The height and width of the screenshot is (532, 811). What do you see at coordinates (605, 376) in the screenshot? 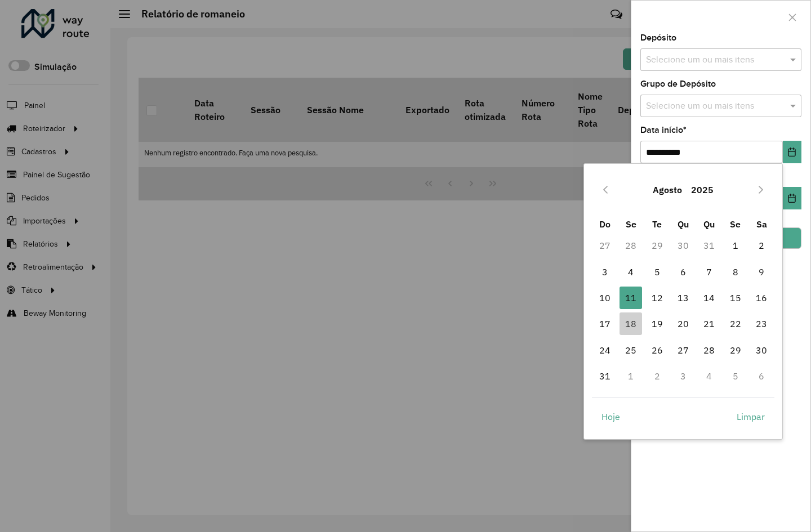
I see `span: 31` at bounding box center [605, 376].